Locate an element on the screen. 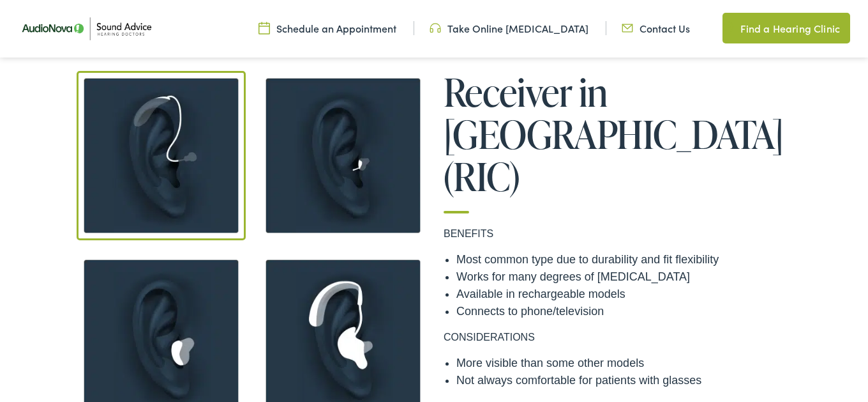 Image resolution: width=868 pixels, height=402 pixels. img: Icon representing mail communication in a unique green color, indicative of contact or communicat... is located at coordinates (628, 28).